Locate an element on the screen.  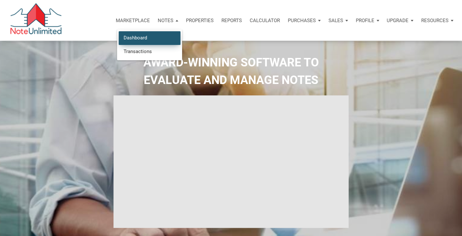
a: Dashboard is located at coordinates (150, 38).